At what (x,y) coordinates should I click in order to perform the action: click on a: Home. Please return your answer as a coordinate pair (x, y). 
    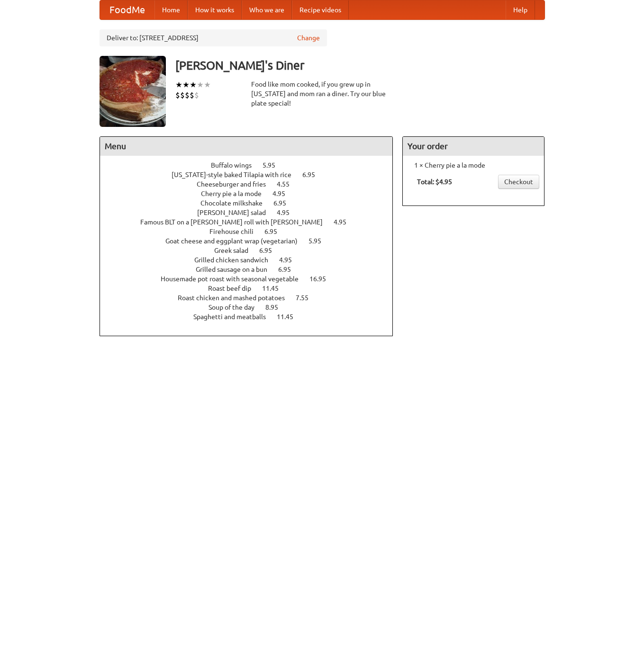
    Looking at the image, I should click on (171, 10).